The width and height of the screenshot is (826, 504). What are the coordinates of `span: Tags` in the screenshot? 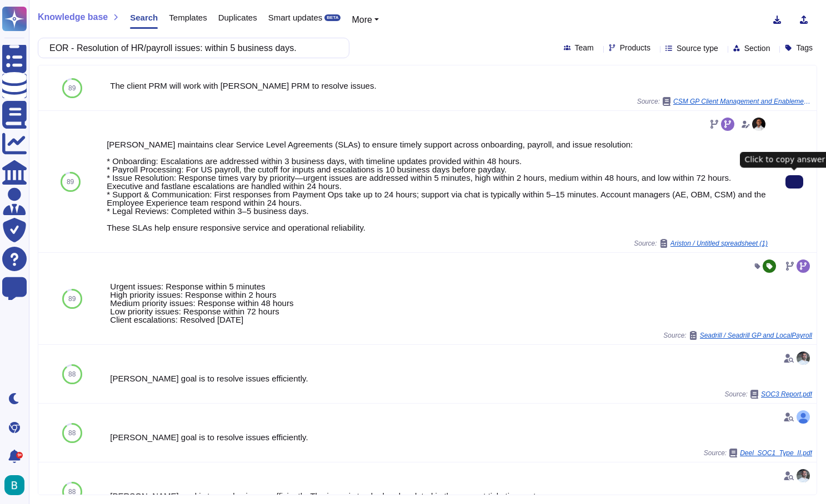 It's located at (804, 48).